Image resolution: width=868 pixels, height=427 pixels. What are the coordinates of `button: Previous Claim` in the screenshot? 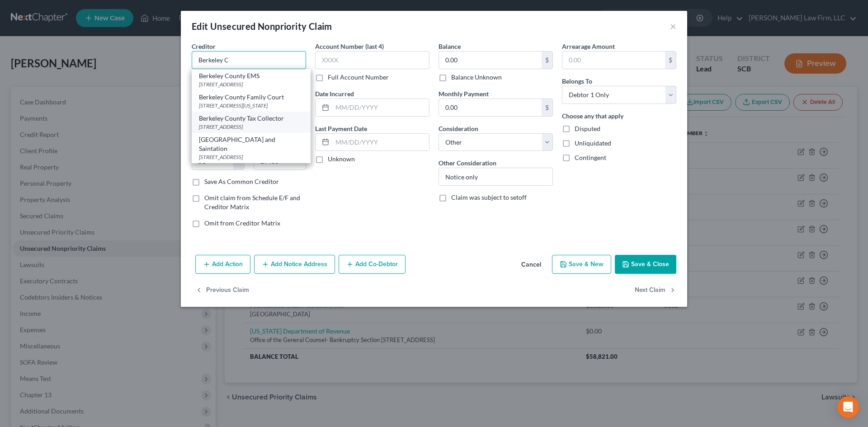 It's located at (222, 291).